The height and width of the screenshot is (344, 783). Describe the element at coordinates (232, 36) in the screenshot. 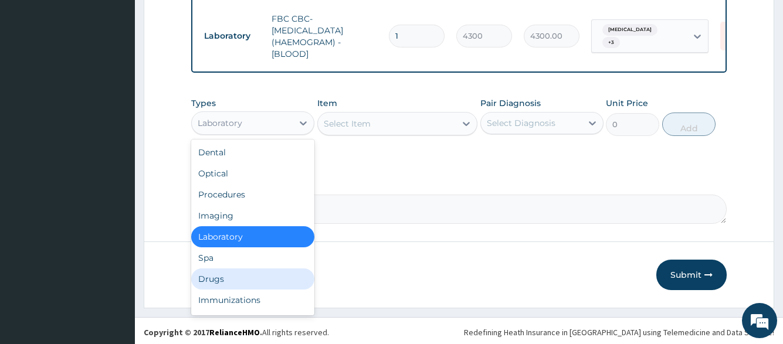

I see `td: Laboratory` at that location.